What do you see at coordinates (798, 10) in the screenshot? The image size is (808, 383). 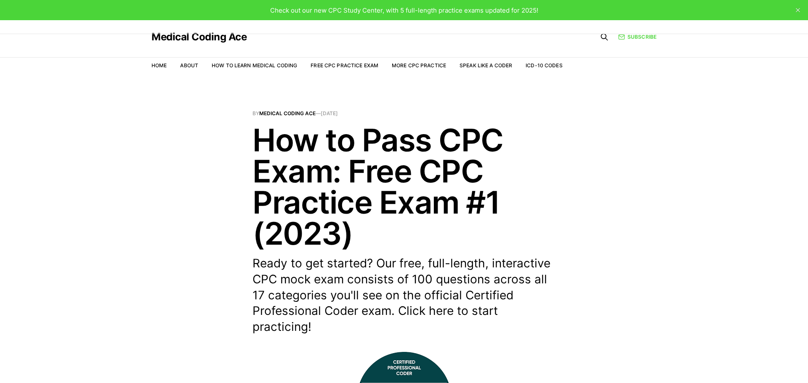 I see `button: close` at bounding box center [798, 10].